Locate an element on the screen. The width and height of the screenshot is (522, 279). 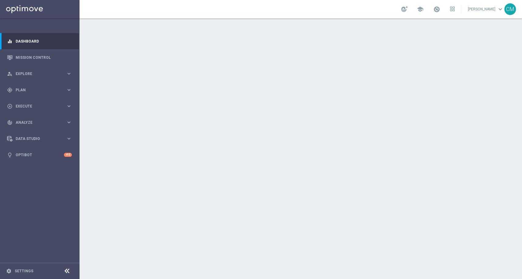
div: Analyze is located at coordinates (36, 122).